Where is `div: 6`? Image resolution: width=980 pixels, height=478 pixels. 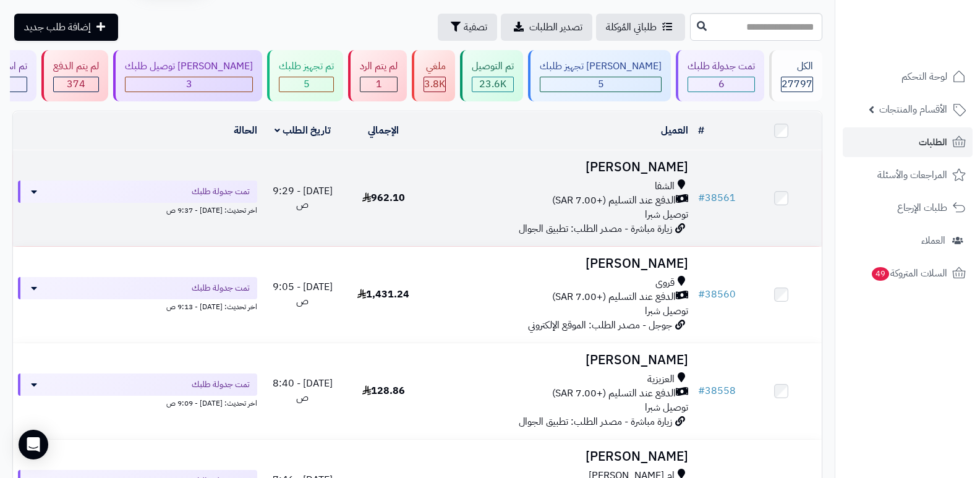 div: 6 is located at coordinates (721, 84).